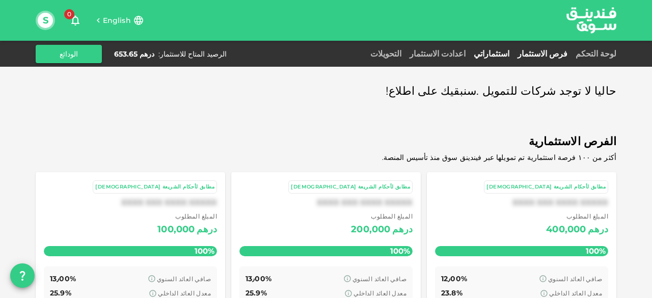  What do you see at coordinates (454, 279) in the screenshot?
I see `span: 12٫00%` at bounding box center [454, 279].